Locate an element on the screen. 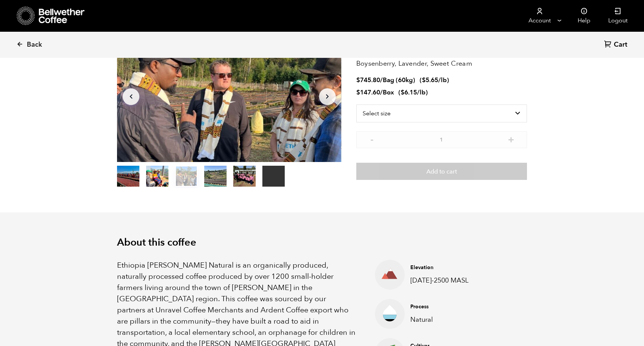  h2: About this coffee is located at coordinates (322, 243).